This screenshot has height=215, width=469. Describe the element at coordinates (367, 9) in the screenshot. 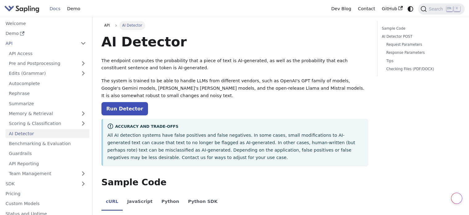

I see `a: Contact` at that location.